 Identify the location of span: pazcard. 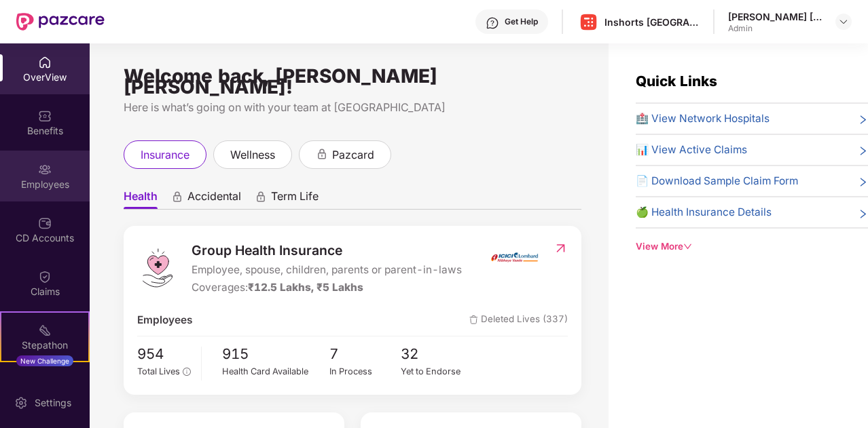
(353, 154).